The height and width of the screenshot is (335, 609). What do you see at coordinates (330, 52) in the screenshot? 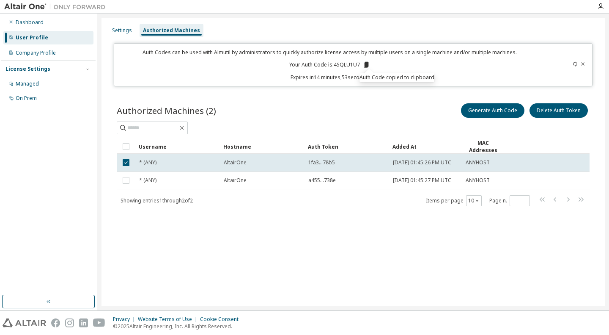
I see `p: Auth Codes can be used with Almutil by administrators to quickly authorize license access by mult...` at bounding box center [330, 52].